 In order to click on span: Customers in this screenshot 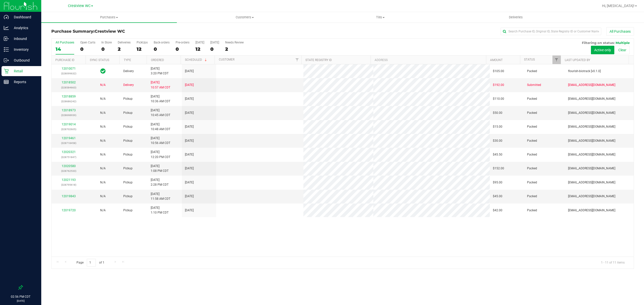, I will do `click(244, 17)`.